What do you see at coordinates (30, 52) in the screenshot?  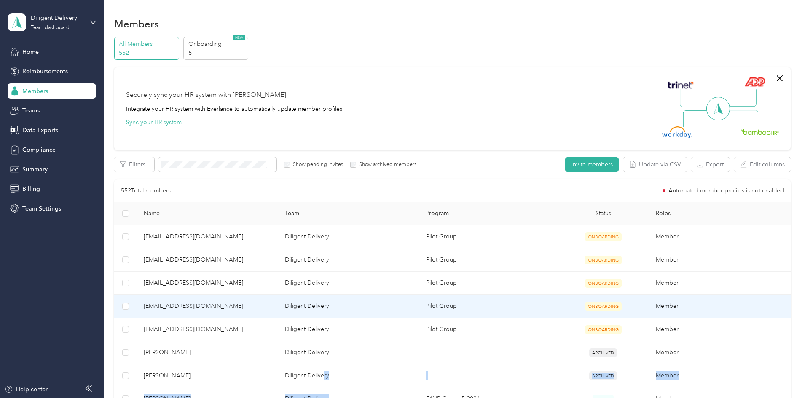 I see `span: Home` at bounding box center [30, 52].